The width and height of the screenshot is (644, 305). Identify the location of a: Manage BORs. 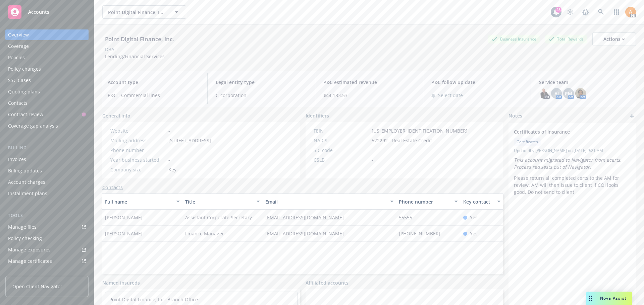
(47, 273).